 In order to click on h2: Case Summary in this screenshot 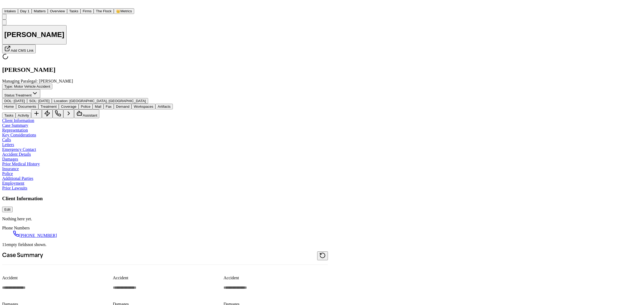, I will do `click(23, 256)`.